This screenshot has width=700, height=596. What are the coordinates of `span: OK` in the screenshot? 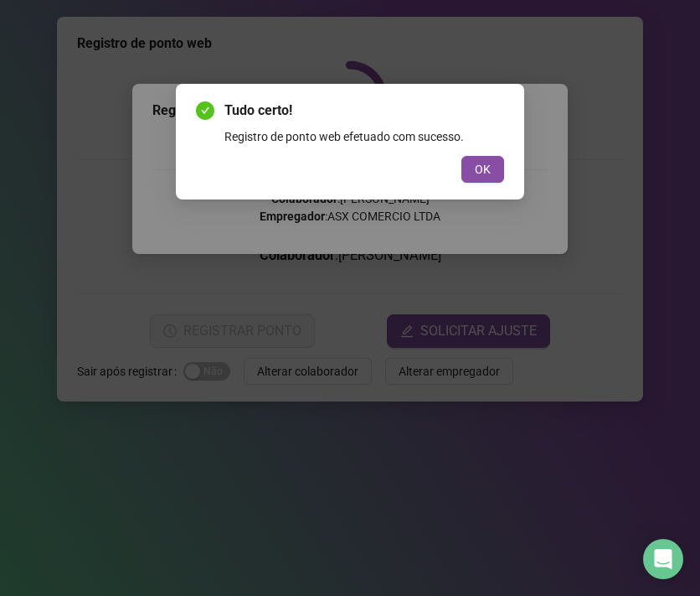 It's located at (482, 169).